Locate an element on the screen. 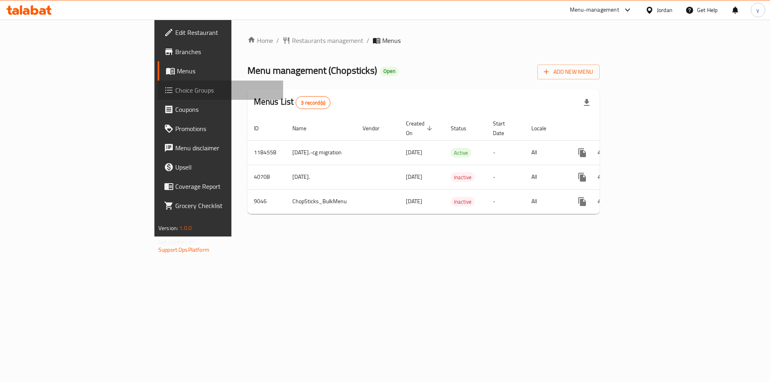 The height and width of the screenshot is (382, 770). a: Menus is located at coordinates (220, 71).